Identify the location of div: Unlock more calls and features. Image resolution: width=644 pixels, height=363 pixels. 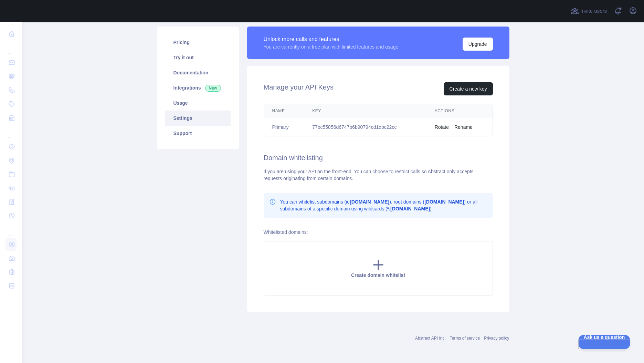
(331, 39).